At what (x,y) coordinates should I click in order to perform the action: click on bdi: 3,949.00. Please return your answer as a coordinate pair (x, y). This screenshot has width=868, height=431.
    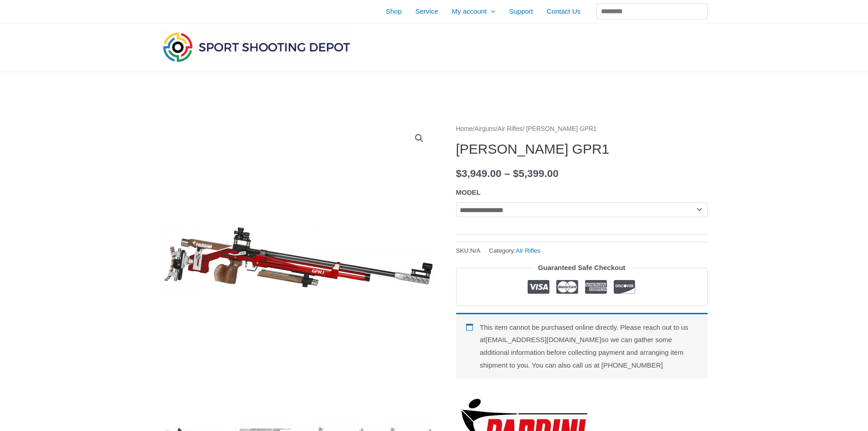
    Looking at the image, I should click on (479, 173).